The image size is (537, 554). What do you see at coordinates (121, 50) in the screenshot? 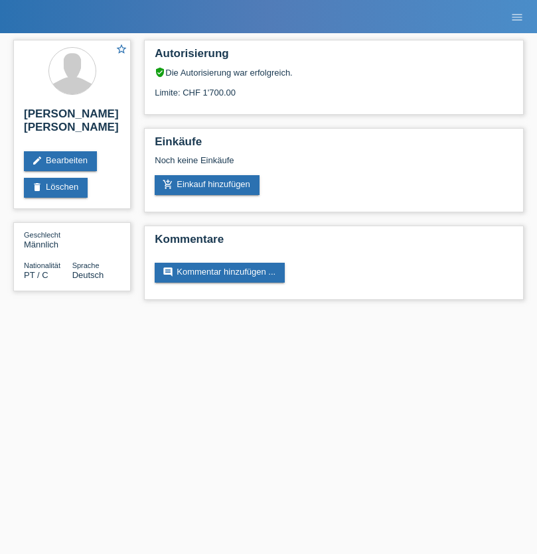
I see `a: star_border` at bounding box center [121, 50].